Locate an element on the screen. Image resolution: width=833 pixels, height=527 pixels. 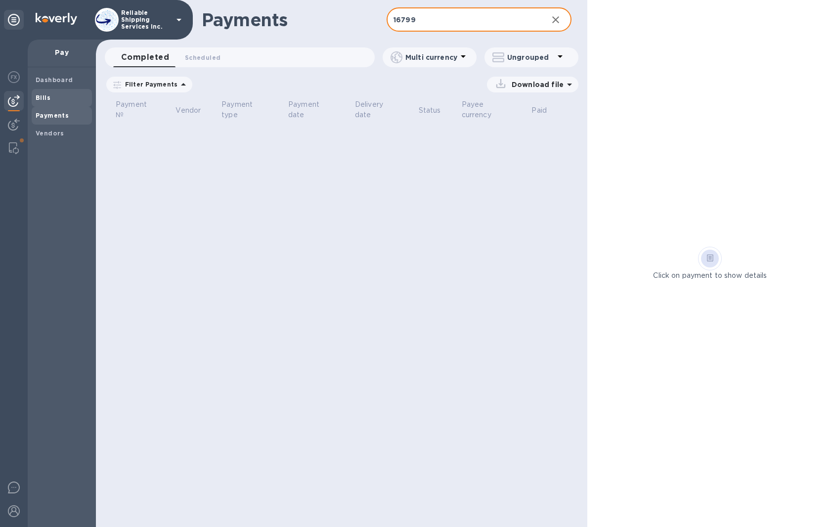
p: Download file is located at coordinates (535, 84).